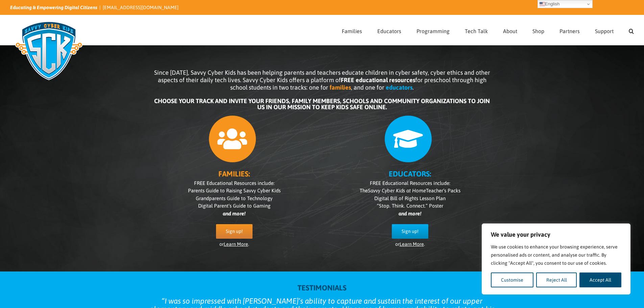  What do you see at coordinates (410, 174) in the screenshot?
I see `b: EDUCATORS:` at bounding box center [410, 174].